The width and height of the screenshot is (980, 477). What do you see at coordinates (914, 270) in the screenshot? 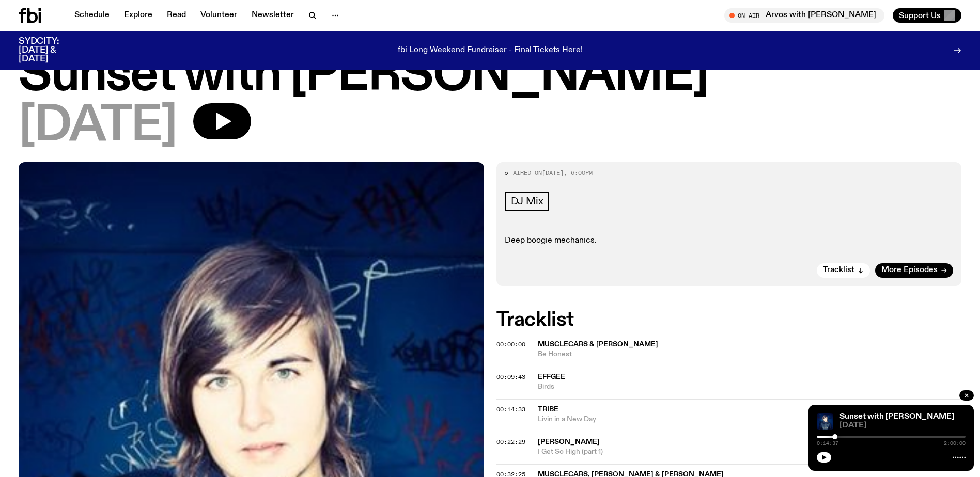
I see `a: More Episodes` at bounding box center [914, 270].